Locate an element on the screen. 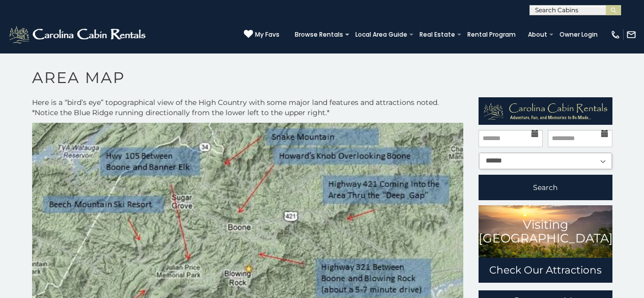 The image size is (644, 298). a: About is located at coordinates (538, 35).